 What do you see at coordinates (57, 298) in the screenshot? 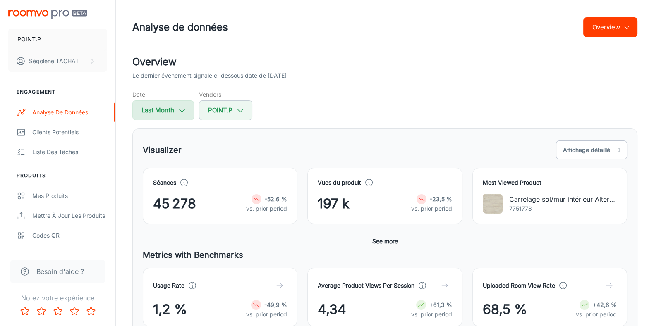
I see `p: Notez votre expérience` at bounding box center [57, 298].